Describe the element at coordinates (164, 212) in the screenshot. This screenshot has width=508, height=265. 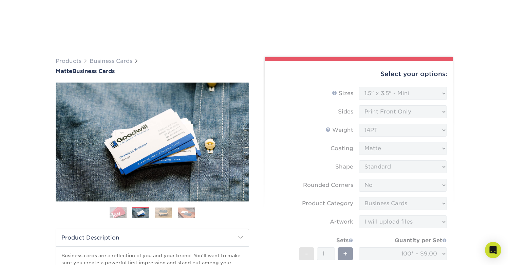
I see `img: Business Cards 03` at that location.